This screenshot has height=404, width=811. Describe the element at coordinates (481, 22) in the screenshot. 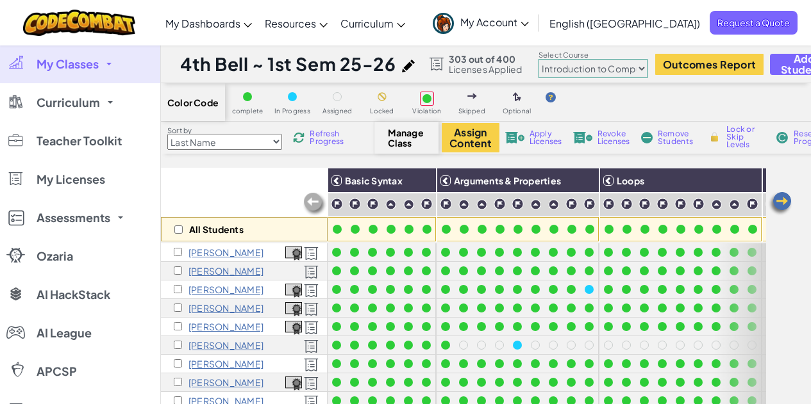

I see `a: My Account` at that location.